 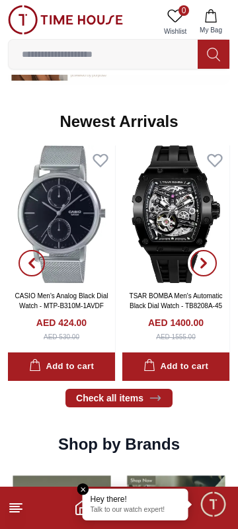 What do you see at coordinates (118, 122) in the screenshot?
I see `h2: Newest Arrivals` at bounding box center [118, 122].